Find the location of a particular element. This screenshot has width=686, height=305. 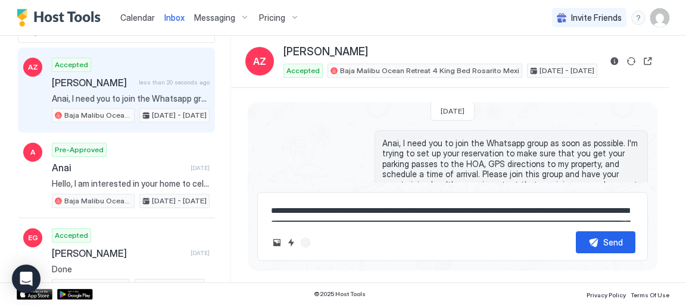

div: Open Intercom Messenger is located at coordinates (26, 279).